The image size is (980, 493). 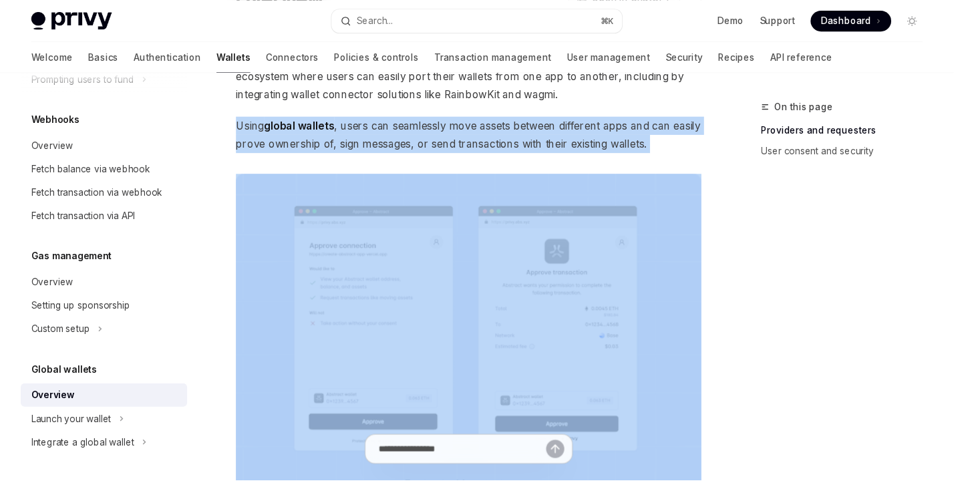 I want to click on button: Search...⌘K, so click(x=490, y=21).